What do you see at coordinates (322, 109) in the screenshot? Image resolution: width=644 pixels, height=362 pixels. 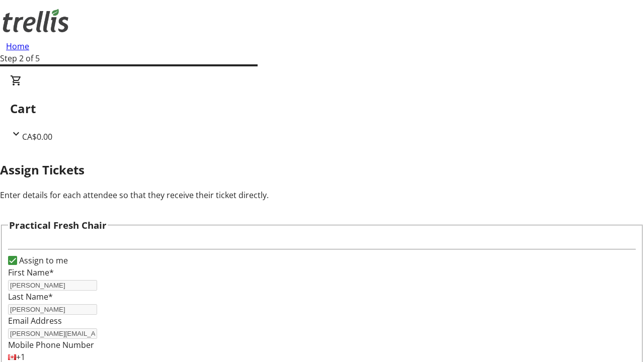 I see `div: CartCA$0.00` at bounding box center [322, 109].